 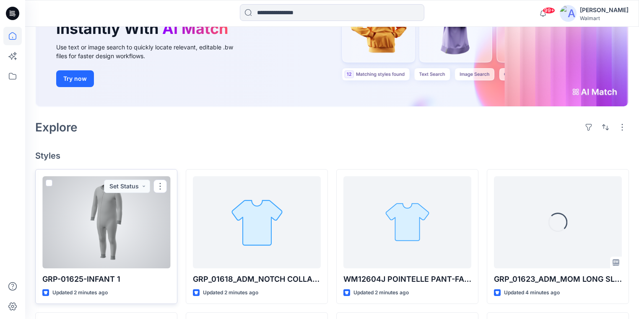 What do you see at coordinates (56, 127) in the screenshot?
I see `h2: Explore` at bounding box center [56, 127].